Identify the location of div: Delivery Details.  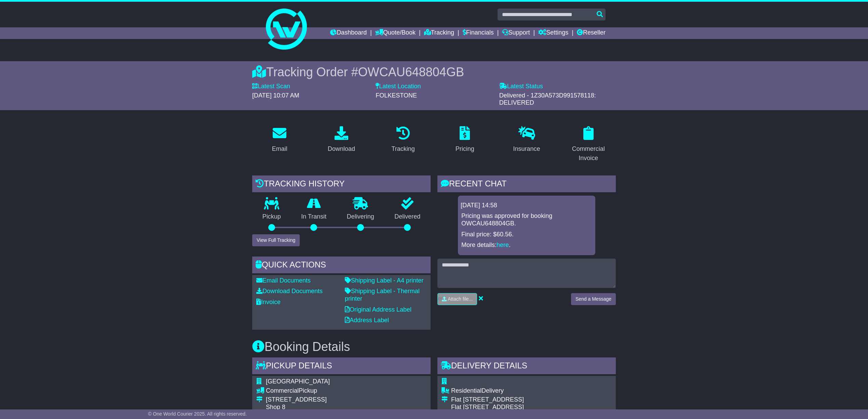
(527, 367).